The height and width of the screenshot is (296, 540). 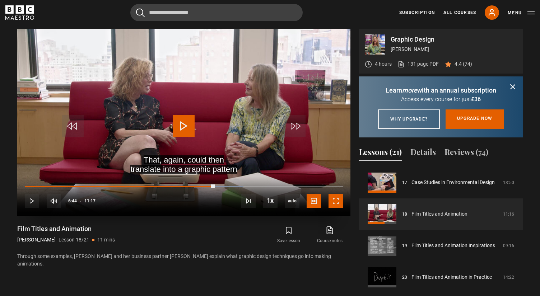 What do you see at coordinates (20, 13) in the screenshot?
I see `a: BBC Maestro` at bounding box center [20, 13].